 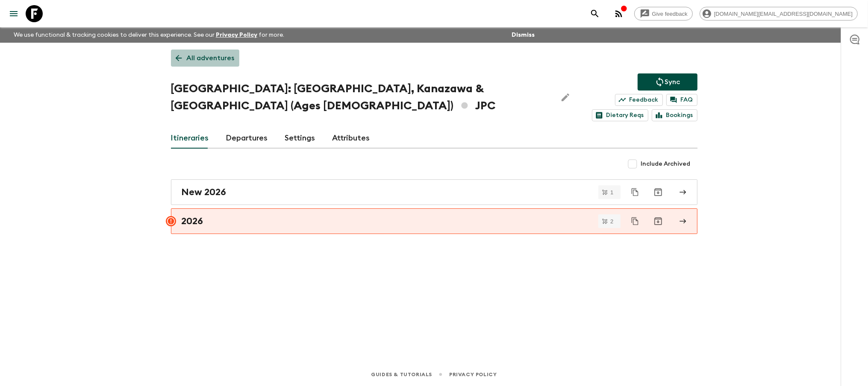 What do you see at coordinates (620, 115) in the screenshot?
I see `a: Dietary Reqs` at bounding box center [620, 115].